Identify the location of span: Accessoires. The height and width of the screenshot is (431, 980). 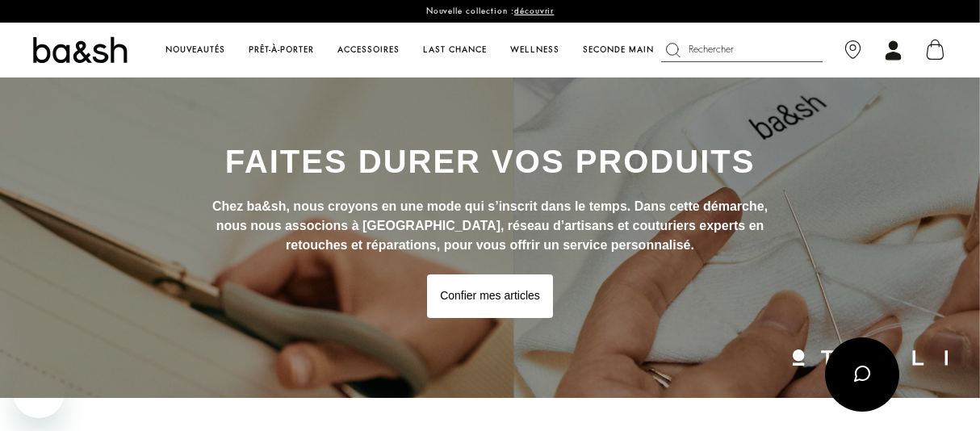
(368, 50).